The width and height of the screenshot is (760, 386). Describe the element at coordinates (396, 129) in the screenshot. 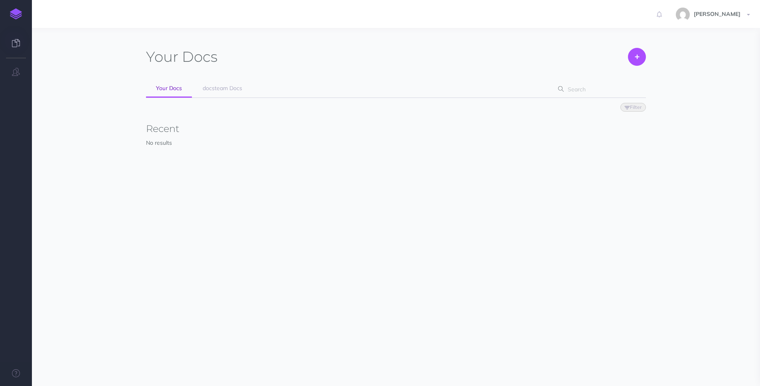

I see `h3: Recent` at that location.